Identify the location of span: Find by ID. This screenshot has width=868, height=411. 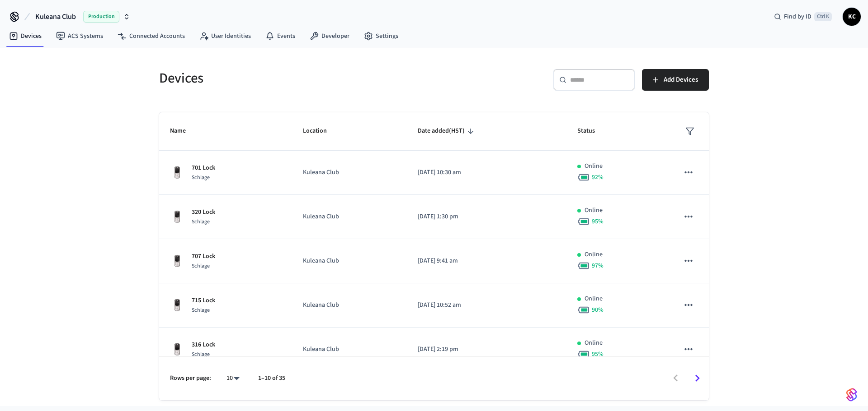
(797, 16).